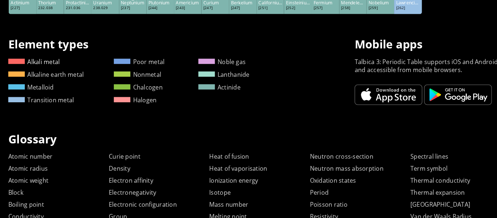  I want to click on a: Period, so click(309, 193).